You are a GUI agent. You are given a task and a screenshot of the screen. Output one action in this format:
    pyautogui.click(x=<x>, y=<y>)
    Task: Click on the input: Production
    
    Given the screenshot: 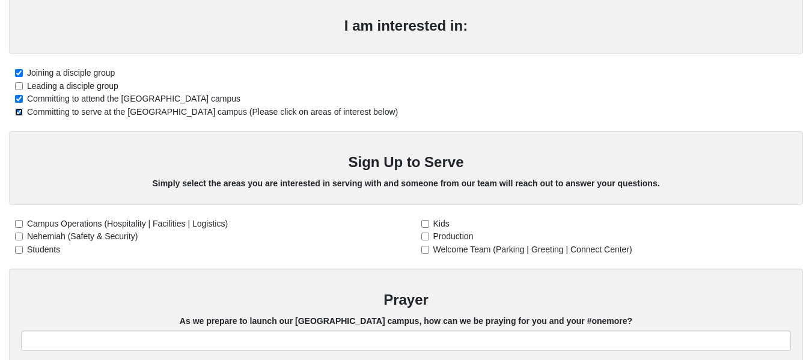 What is the action you would take?
    pyautogui.click(x=425, y=236)
    